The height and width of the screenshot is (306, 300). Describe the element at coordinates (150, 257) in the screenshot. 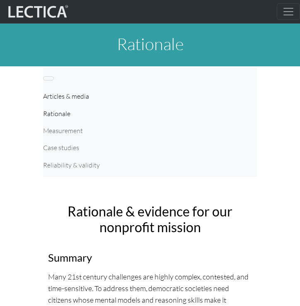

I see `h3: Summary` at that location.